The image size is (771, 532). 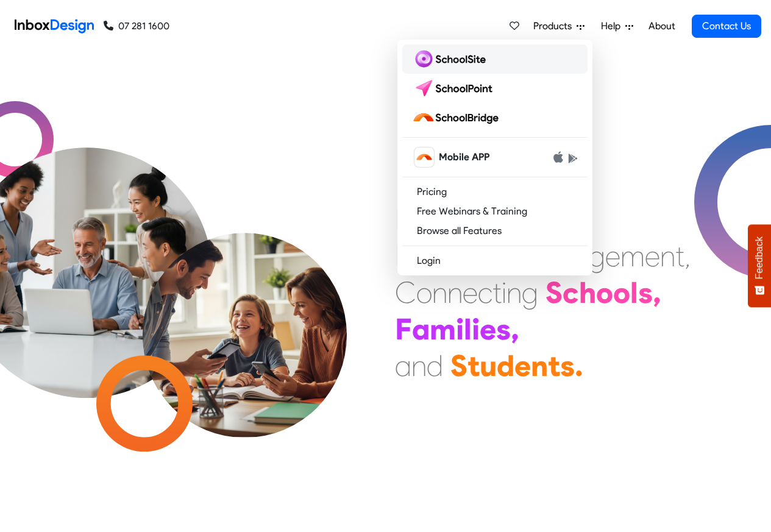 I want to click on a: Products, so click(x=559, y=26).